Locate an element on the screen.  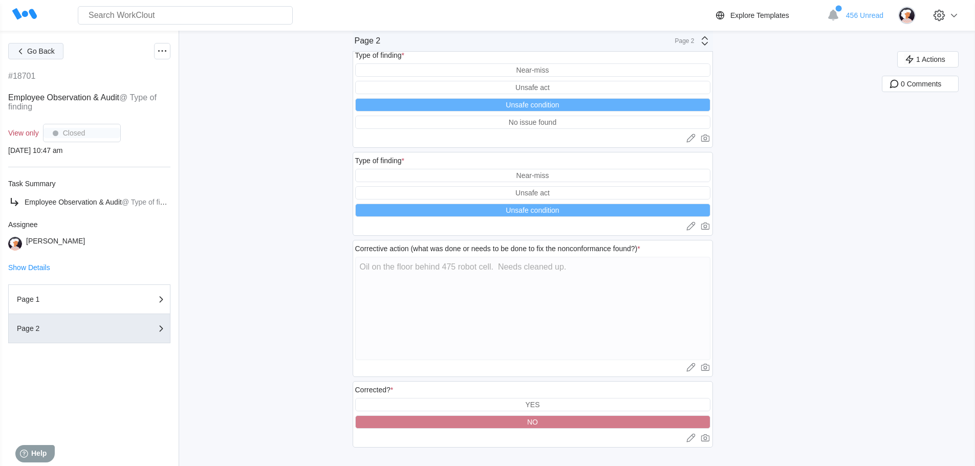
span: 456 Unread is located at coordinates (864, 15).